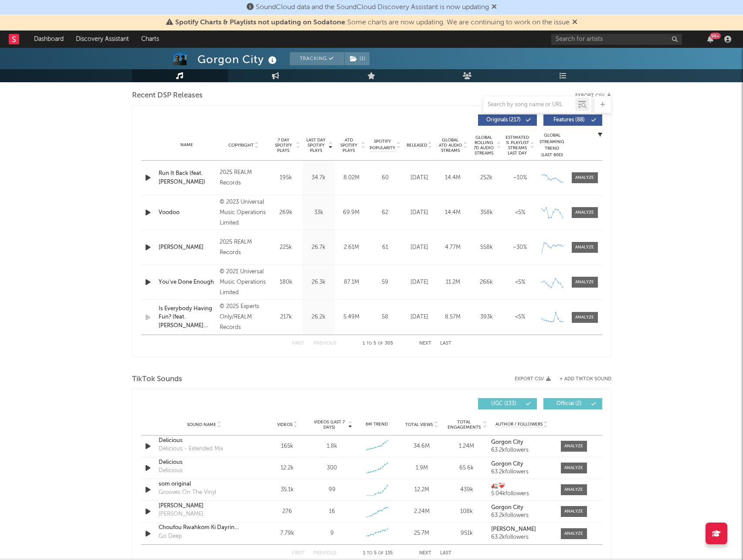 The height and width of the screenshot is (560, 743). Describe the element at coordinates (204, 484) in the screenshot. I see `div: som original` at that location.